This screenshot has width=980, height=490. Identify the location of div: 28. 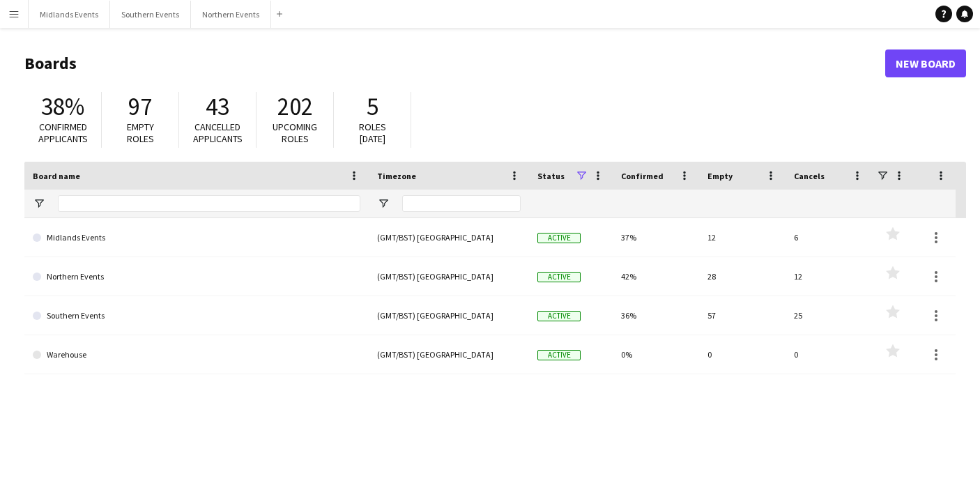
(743, 276).